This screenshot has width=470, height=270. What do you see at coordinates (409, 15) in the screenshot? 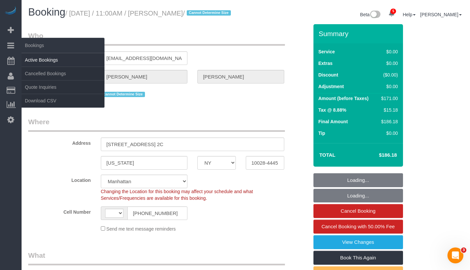
I see `a: Help` at bounding box center [409, 15].